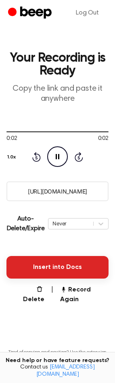 The image size is (115, 383). Describe the element at coordinates (57, 371) in the screenshot. I see `span: Contact us` at that location.